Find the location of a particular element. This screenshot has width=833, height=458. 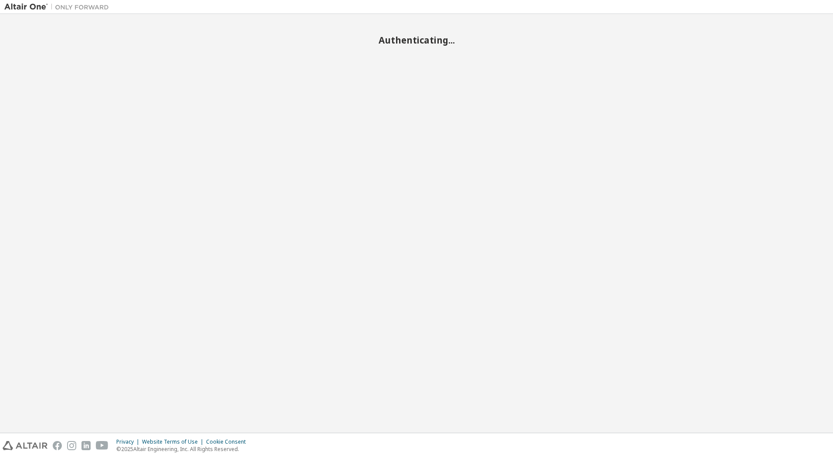

img: Altair One is located at coordinates (59, 7).